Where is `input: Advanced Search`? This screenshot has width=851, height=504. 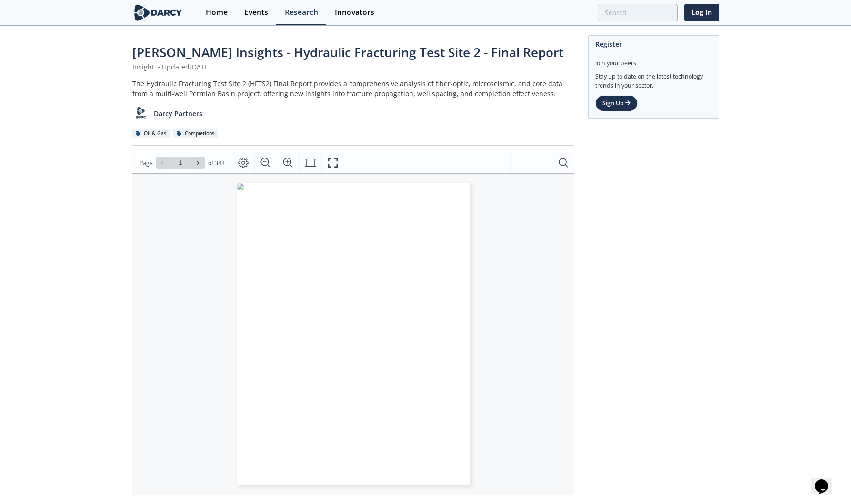 input: Advanced Search is located at coordinates (638, 12).